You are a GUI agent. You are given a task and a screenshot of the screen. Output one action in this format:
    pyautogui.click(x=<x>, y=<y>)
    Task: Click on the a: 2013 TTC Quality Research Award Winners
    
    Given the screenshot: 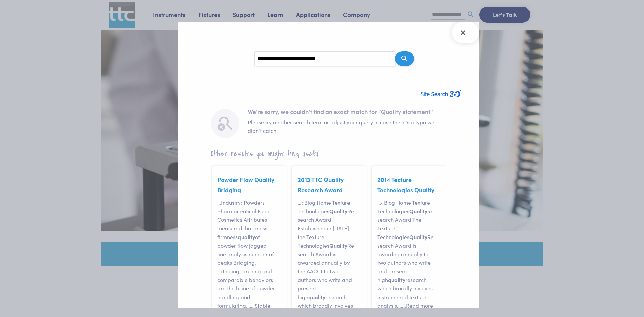 What is the action you would take?
    pyautogui.click(x=320, y=190)
    